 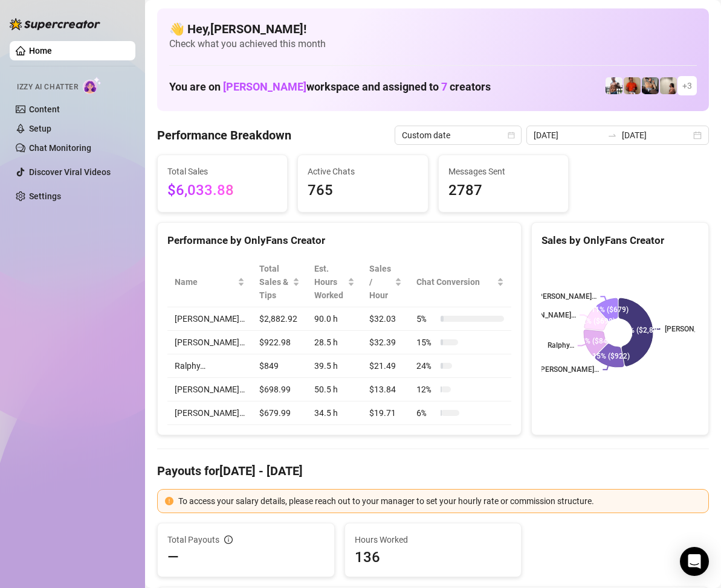 What do you see at coordinates (632, 86) in the screenshot?
I see `img: Justin` at bounding box center [632, 86].